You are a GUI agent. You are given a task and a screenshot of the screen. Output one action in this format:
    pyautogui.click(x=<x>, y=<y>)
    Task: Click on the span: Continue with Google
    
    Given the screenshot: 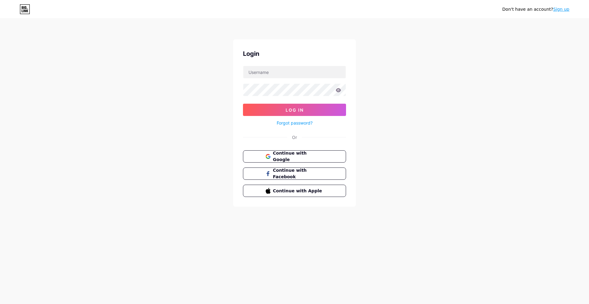 What is the action you would take?
    pyautogui.click(x=298, y=156)
    